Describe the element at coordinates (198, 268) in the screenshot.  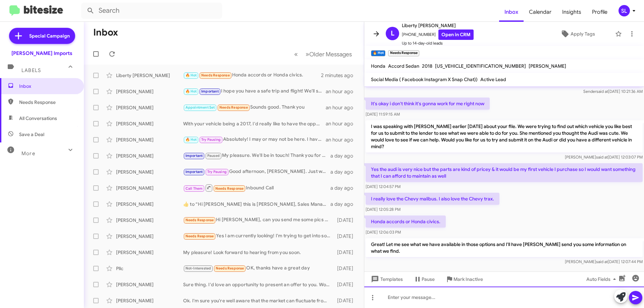
I see `span: Not-Interested` at that location.